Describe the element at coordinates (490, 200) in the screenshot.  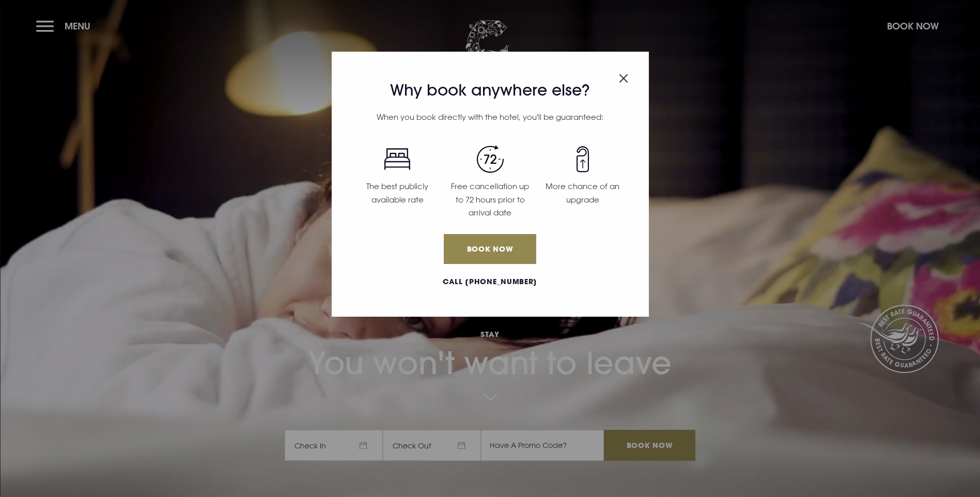
I see `p: Free cancellation up to 72 hours prior to arrival date` at that location.